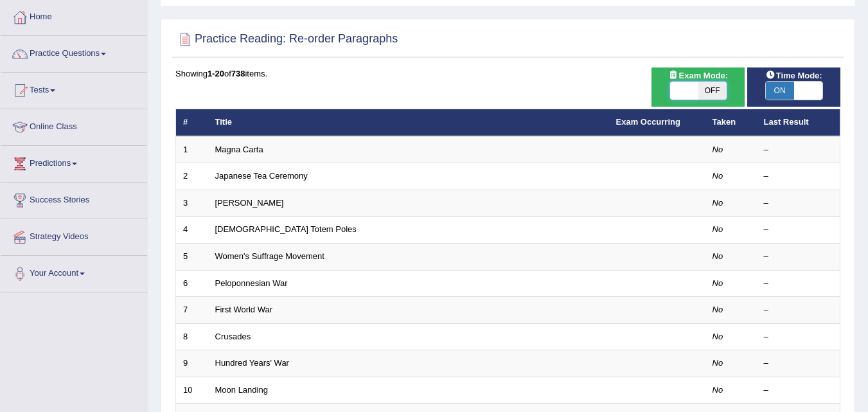 The height and width of the screenshot is (412, 868). What do you see at coordinates (799, 123) in the screenshot?
I see `th: Last Result` at bounding box center [799, 123].